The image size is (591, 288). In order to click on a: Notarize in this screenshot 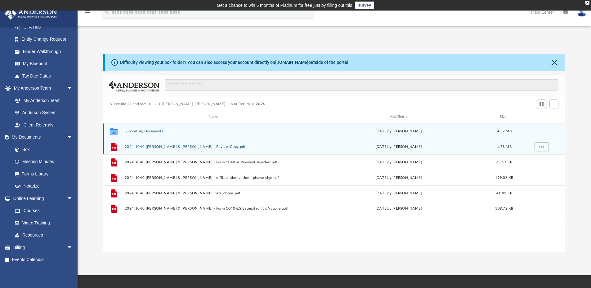, I will do `click(44, 186)`.